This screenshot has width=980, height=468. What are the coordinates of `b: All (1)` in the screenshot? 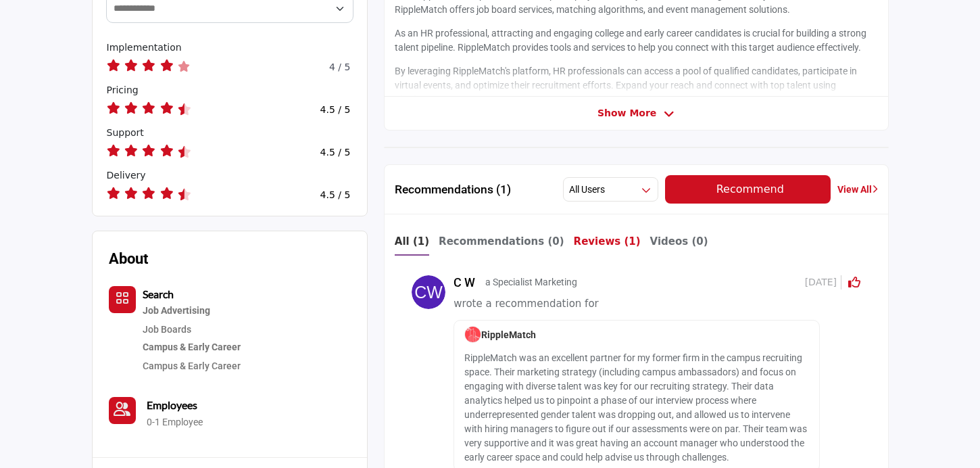 It's located at (412, 241).